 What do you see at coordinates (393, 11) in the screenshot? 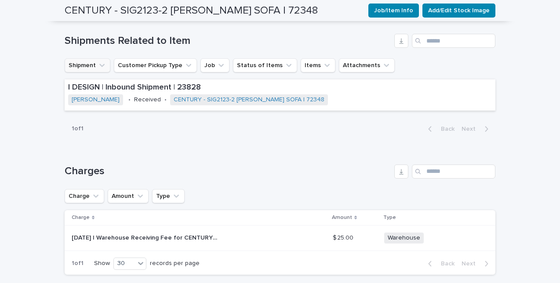
I see `button: Job/Item Info` at bounding box center [393, 11].